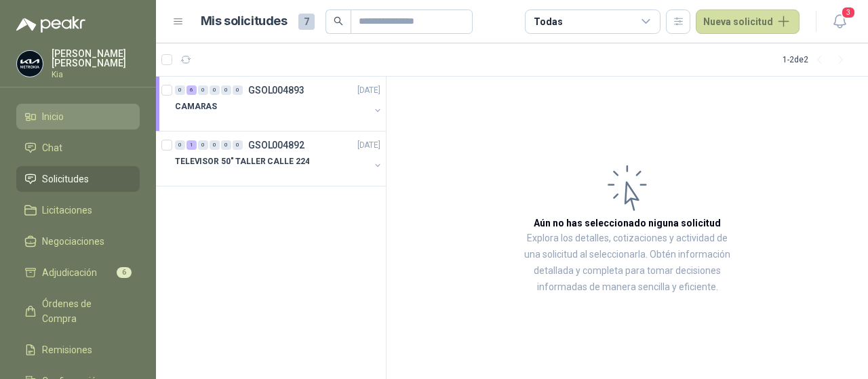 Image resolution: width=868 pixels, height=379 pixels. What do you see at coordinates (67, 350) in the screenshot?
I see `span: Remisiones` at bounding box center [67, 350].